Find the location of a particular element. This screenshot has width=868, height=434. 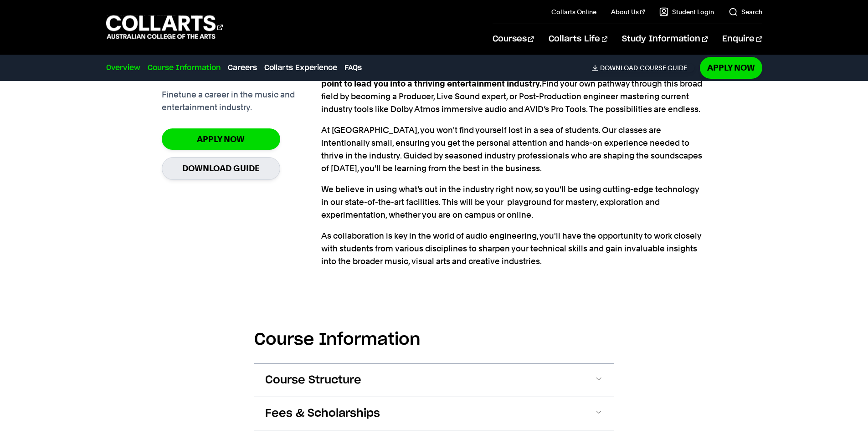

p: We believe in using what’s out in the industry right now, so you’ll be using cutting-edge technol... is located at coordinates (513, 202).